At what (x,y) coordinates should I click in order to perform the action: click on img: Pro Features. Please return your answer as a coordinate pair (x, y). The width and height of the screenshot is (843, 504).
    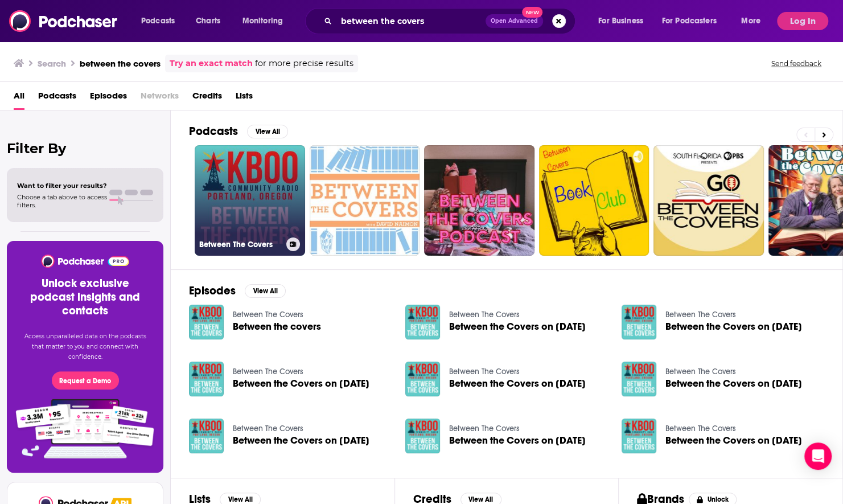
    Looking at the image, I should click on (85, 428).